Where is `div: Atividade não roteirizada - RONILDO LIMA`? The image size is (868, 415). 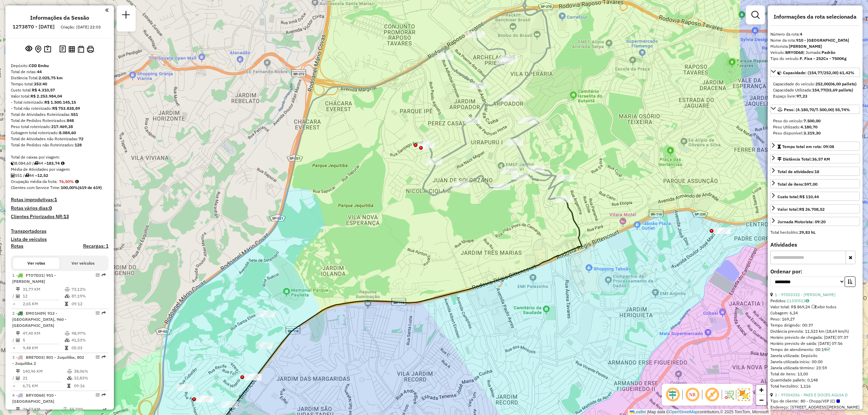
div: Atividade não roteirizada - RONILDO LIMA is located at coordinates (509, 171).